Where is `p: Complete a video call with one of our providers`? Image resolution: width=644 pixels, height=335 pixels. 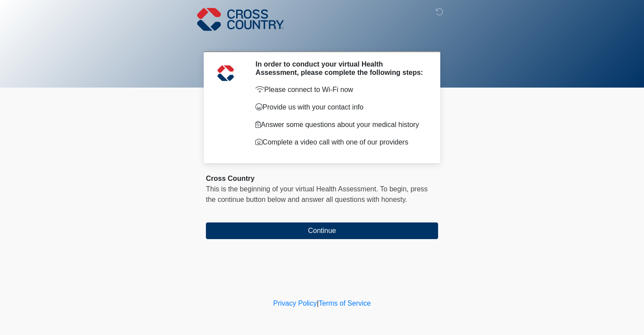 p: Complete a video call with one of our providers is located at coordinates (340, 142).